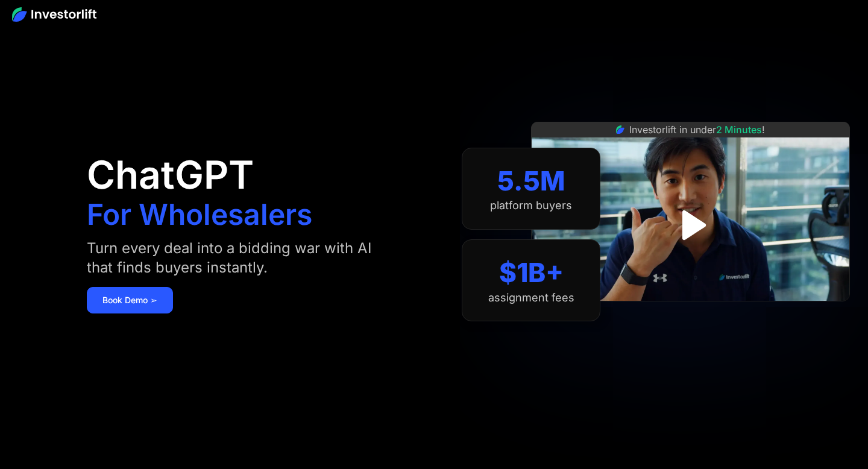  What do you see at coordinates (531, 273) in the screenshot?
I see `div: $1B+` at bounding box center [531, 273].